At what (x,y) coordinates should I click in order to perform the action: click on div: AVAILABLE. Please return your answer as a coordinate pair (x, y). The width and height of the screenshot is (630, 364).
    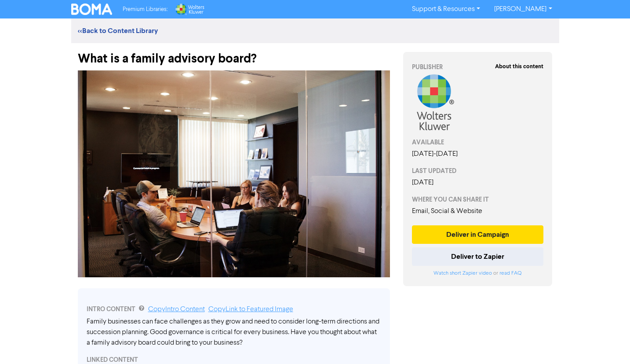
    Looking at the image, I should click on (478, 142).